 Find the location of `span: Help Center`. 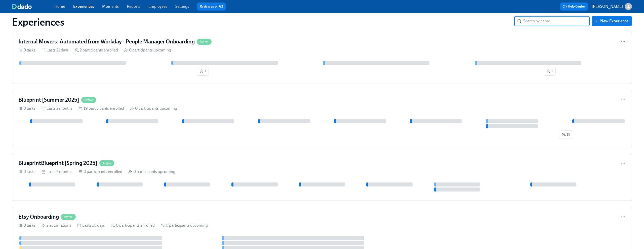

span: Help Center is located at coordinates (574, 6).